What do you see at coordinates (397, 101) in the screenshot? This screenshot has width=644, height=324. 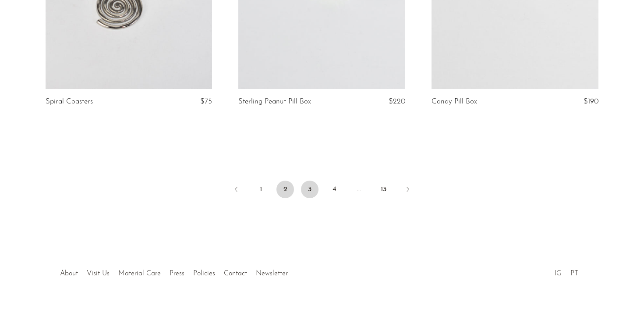 I see `span: $220` at bounding box center [397, 101].